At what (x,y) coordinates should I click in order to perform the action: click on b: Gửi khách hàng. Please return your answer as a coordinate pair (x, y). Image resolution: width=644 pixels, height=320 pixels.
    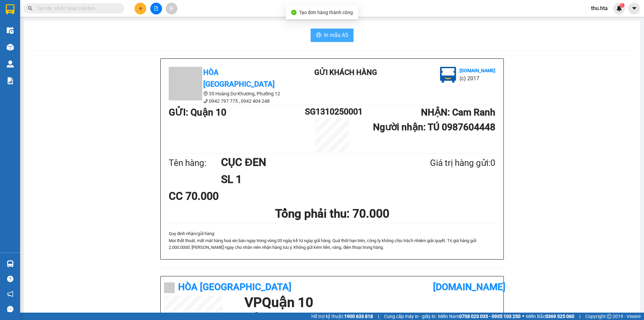
    Looking at the image, I should click on (345, 72).